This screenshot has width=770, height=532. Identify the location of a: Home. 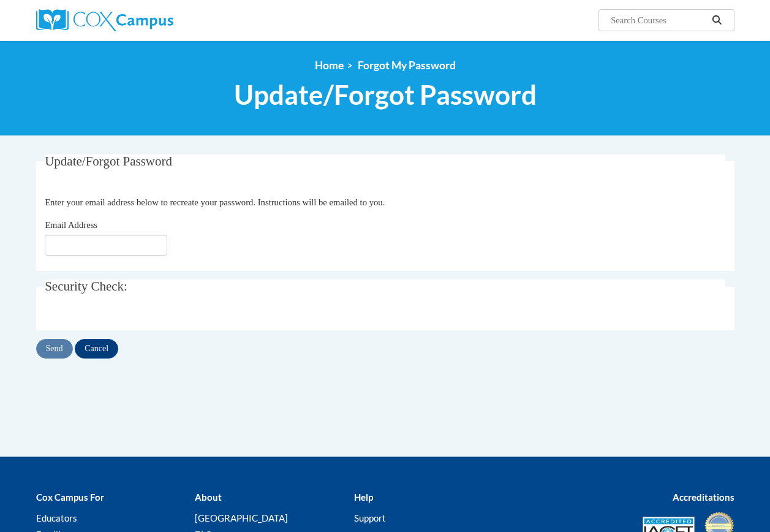
(329, 65).